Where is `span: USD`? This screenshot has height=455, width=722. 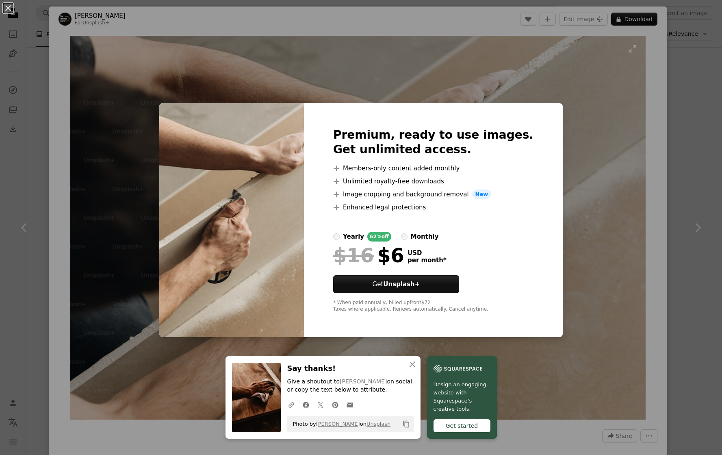 span: USD is located at coordinates (427, 253).